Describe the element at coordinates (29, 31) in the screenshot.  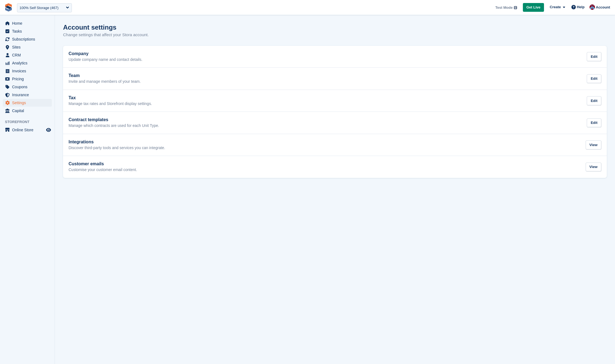
I see `span: Tasks` at that location.